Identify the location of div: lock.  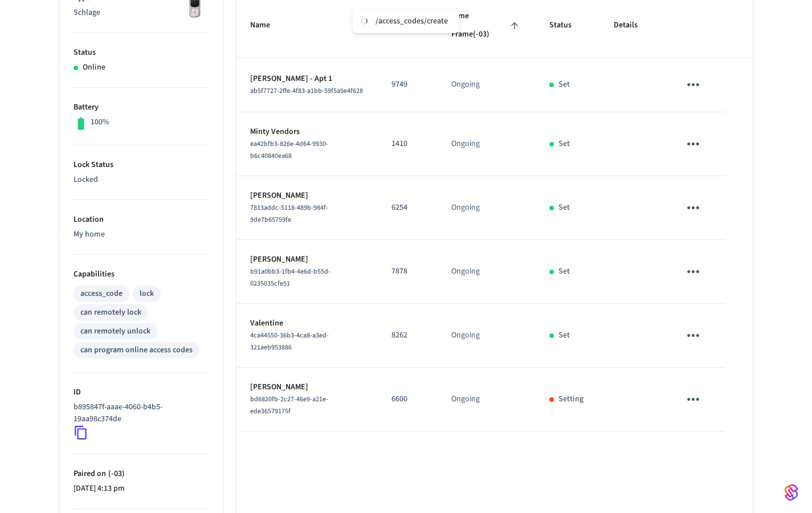
(146, 293).